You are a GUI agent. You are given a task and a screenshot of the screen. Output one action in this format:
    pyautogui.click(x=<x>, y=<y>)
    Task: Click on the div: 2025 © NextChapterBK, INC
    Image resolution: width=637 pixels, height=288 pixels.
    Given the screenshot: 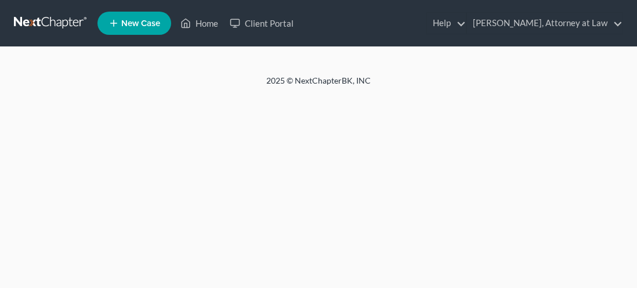 What is the action you would take?
    pyautogui.click(x=319, y=85)
    